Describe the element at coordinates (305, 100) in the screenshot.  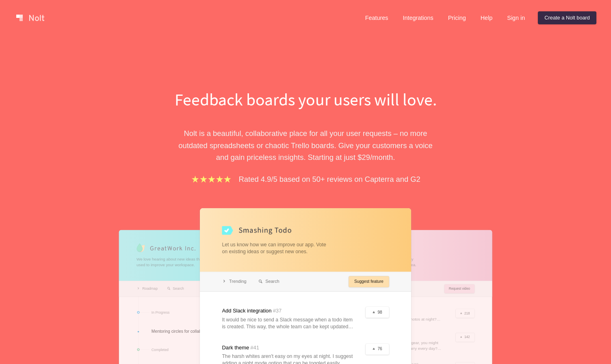
I see `h1: Feedback boards your users will love.` at that location.